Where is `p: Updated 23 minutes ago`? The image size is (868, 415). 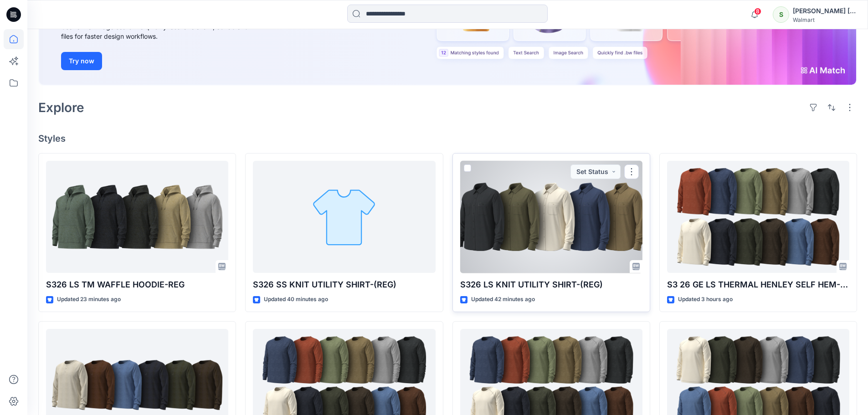 p: Updated 23 minutes ago is located at coordinates (89, 299).